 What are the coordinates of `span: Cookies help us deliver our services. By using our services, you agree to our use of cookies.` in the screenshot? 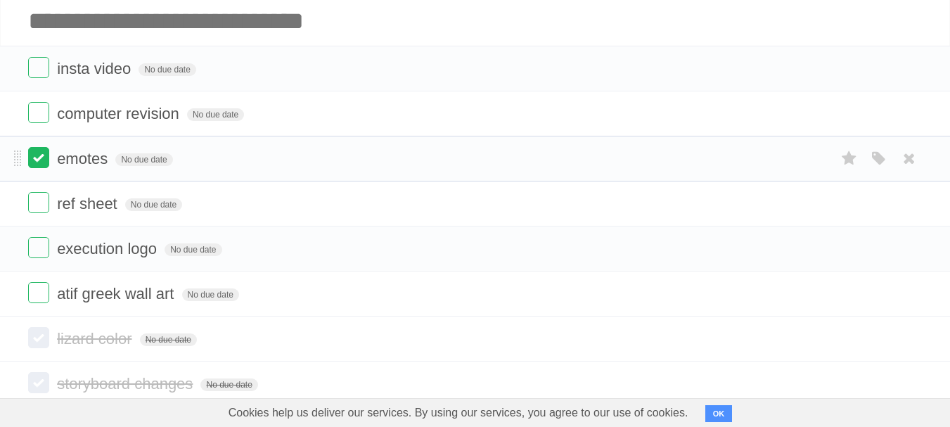 It's located at (458, 413).